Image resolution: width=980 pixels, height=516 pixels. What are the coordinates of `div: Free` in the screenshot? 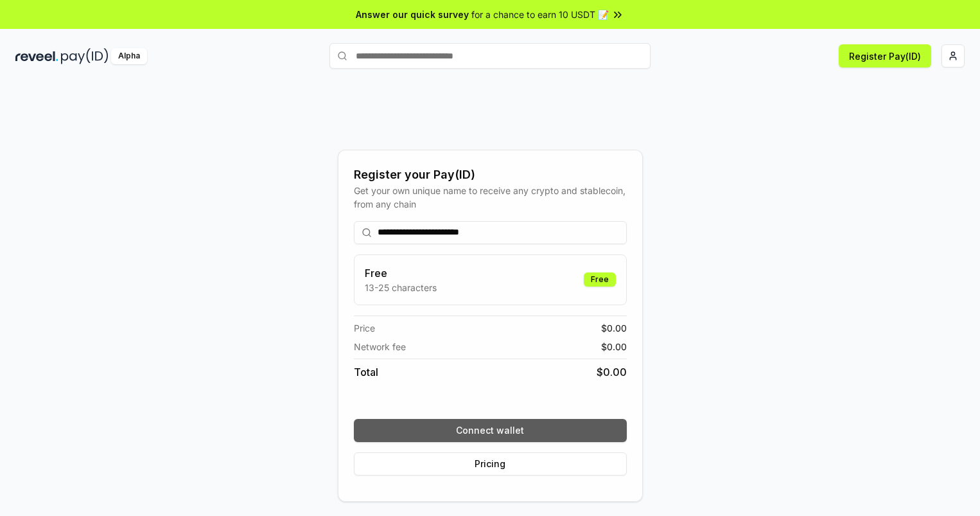 It's located at (600, 280).